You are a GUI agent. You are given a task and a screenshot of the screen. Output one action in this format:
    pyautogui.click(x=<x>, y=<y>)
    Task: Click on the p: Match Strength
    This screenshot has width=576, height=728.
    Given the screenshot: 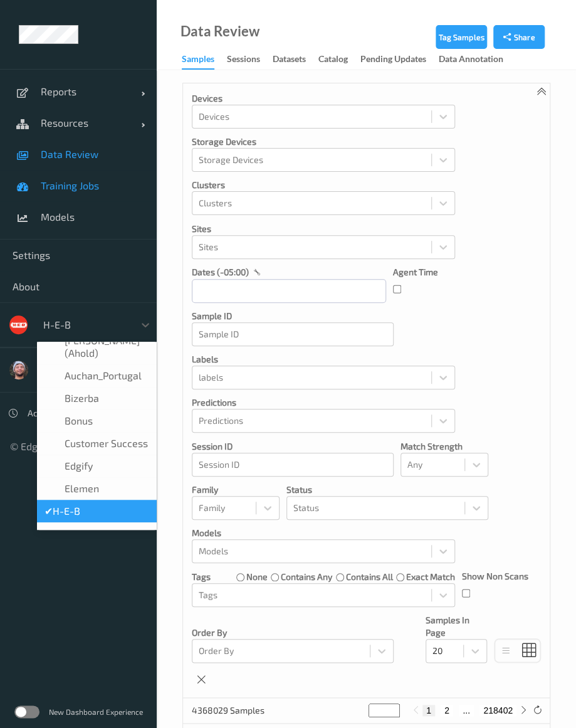 What is the action you would take?
    pyautogui.click(x=444, y=446)
    